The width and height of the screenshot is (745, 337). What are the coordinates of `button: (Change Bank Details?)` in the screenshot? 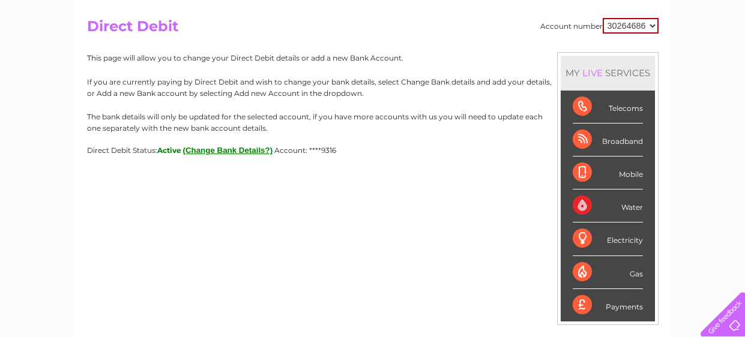 It's located at (228, 150).